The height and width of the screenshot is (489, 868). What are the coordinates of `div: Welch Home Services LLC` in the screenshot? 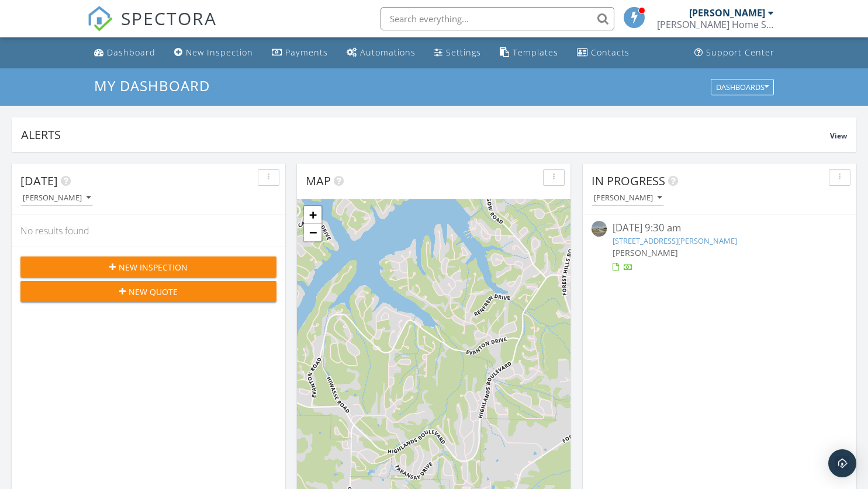 It's located at (715, 25).